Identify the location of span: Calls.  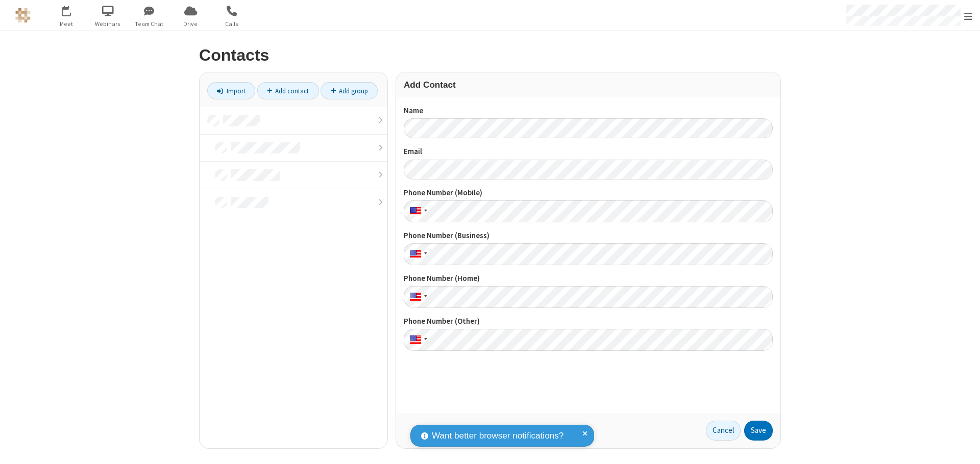
(232, 24).